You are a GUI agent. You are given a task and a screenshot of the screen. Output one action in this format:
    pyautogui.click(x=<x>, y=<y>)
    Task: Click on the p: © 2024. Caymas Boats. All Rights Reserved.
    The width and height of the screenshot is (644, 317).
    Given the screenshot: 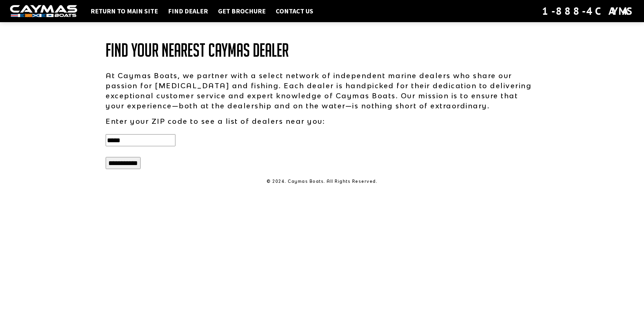 What is the action you would take?
    pyautogui.click(x=322, y=182)
    